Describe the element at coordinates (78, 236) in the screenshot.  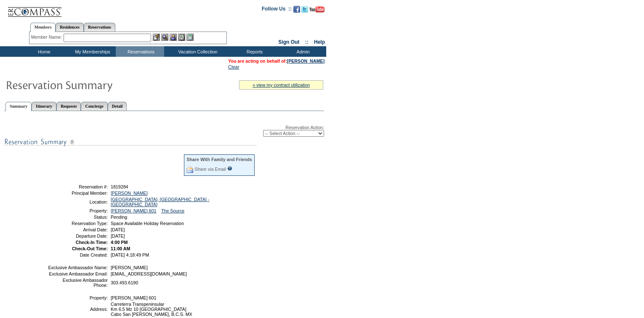
I see `td: Departure Date:` at that location.